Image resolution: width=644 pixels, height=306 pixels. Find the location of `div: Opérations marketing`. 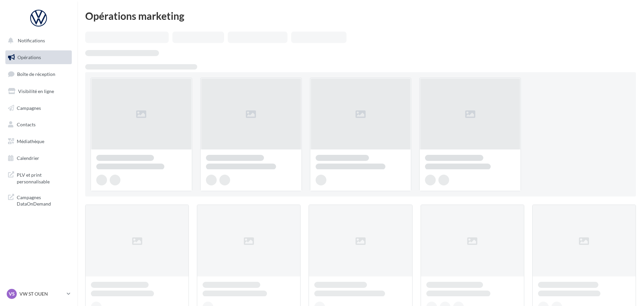

div: Opérations marketing is located at coordinates (360, 16).